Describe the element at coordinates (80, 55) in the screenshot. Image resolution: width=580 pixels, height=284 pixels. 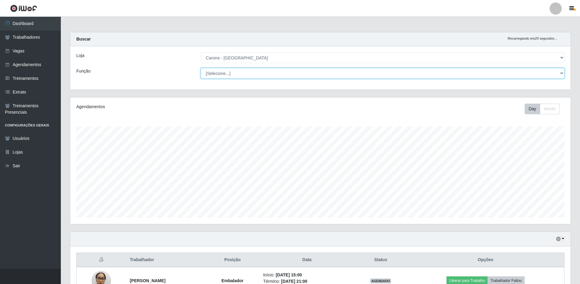
I see `label: Loja` at that location.